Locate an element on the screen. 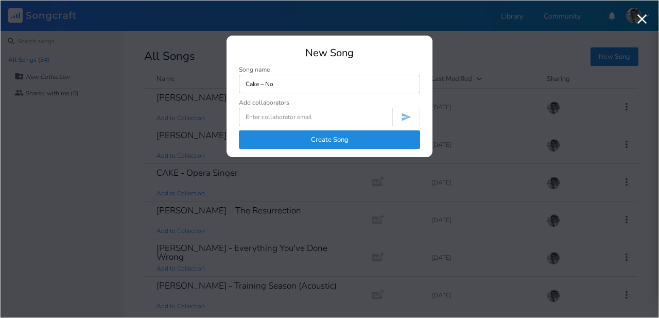  button: Create Song is located at coordinates (330, 140).